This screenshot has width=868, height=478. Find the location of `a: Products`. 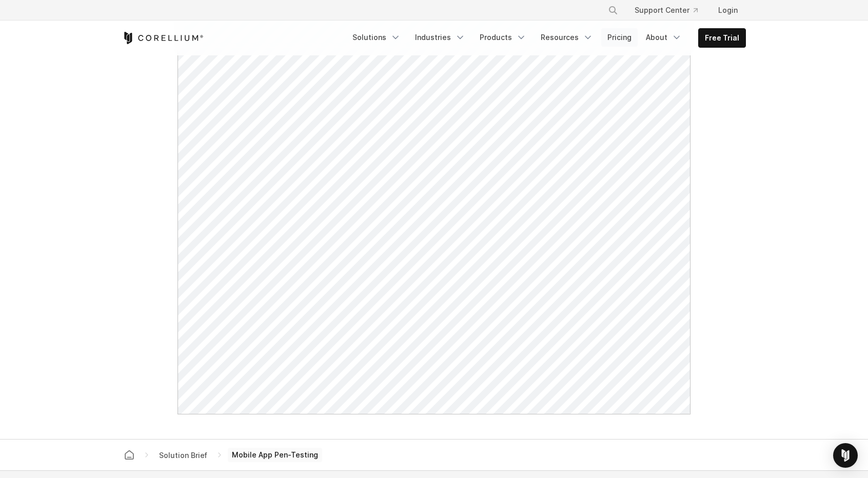

a: Products is located at coordinates (503, 37).